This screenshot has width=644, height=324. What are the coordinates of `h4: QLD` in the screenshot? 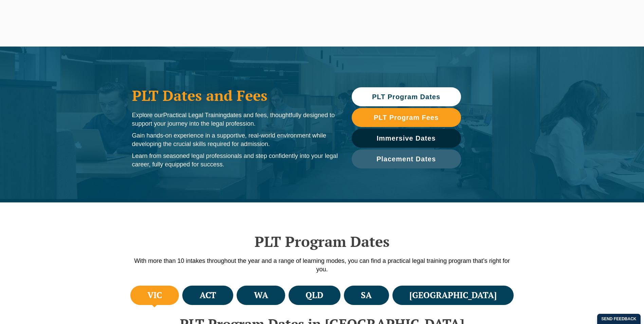 It's located at (314, 295).